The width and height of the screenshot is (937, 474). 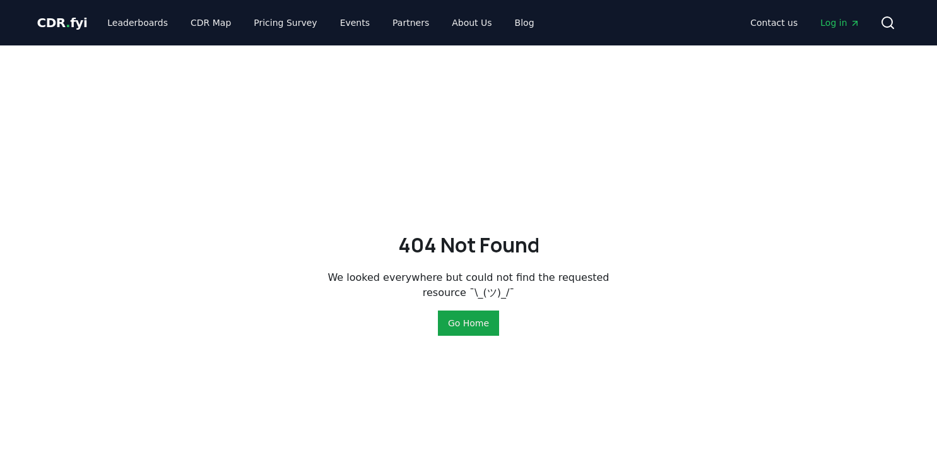 What do you see at coordinates (471, 23) in the screenshot?
I see `a: About Us` at bounding box center [471, 23].